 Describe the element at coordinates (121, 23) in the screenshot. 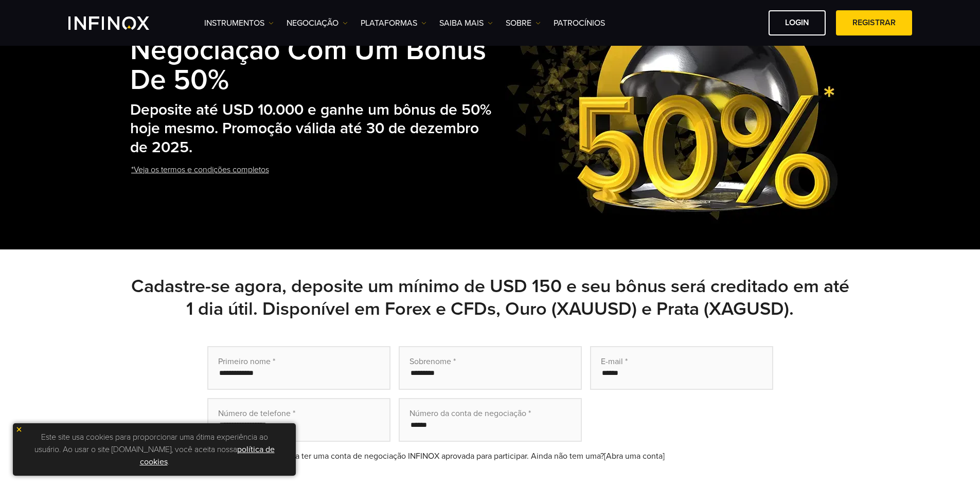

I see `a: INFINOX Logo` at that location.